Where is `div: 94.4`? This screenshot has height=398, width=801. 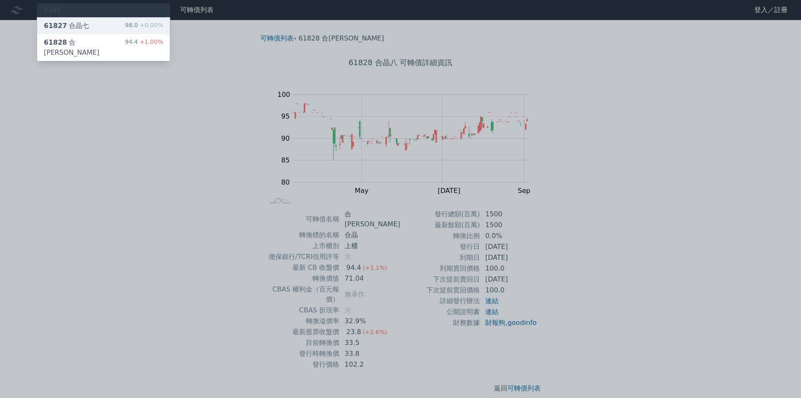
div: 94.4 is located at coordinates (144, 48).